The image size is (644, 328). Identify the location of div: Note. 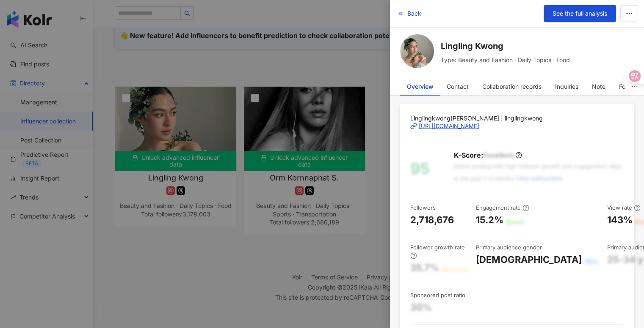
(599, 87).